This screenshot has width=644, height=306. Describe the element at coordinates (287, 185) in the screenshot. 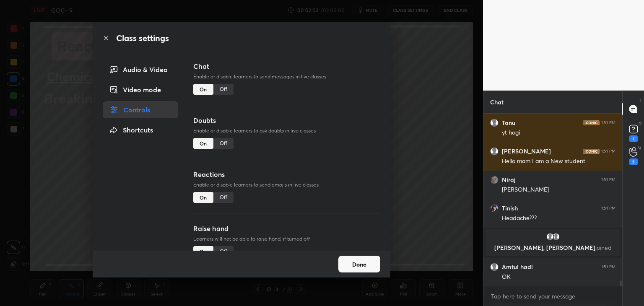

I see `p: Enable or disable learners to send emojis in live classes` at that location.